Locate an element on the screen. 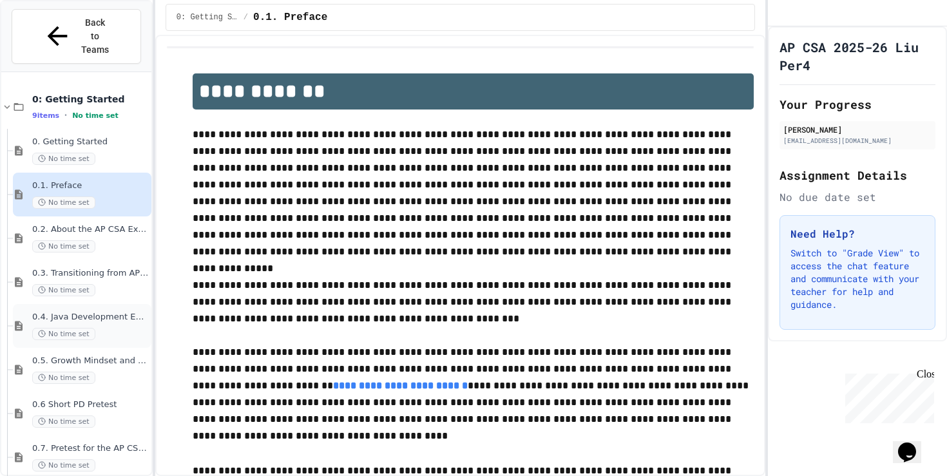  span: 0.4. Java Development Environments is located at coordinates (90, 317).